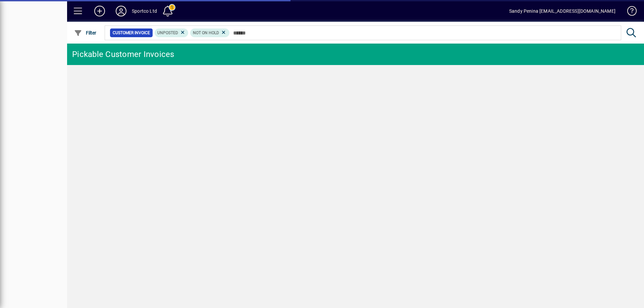 The image size is (644, 308). What do you see at coordinates (121, 11) in the screenshot?
I see `button: Profile` at bounding box center [121, 11].